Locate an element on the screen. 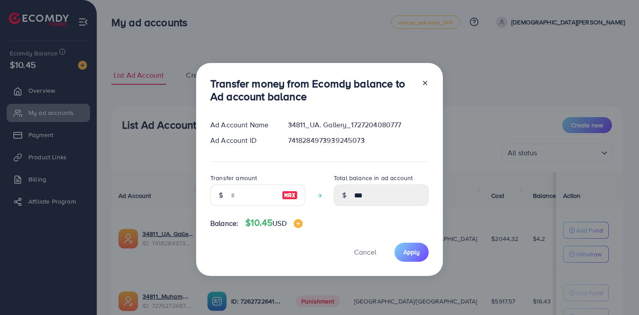  span: Balance: is located at coordinates (224, 223).